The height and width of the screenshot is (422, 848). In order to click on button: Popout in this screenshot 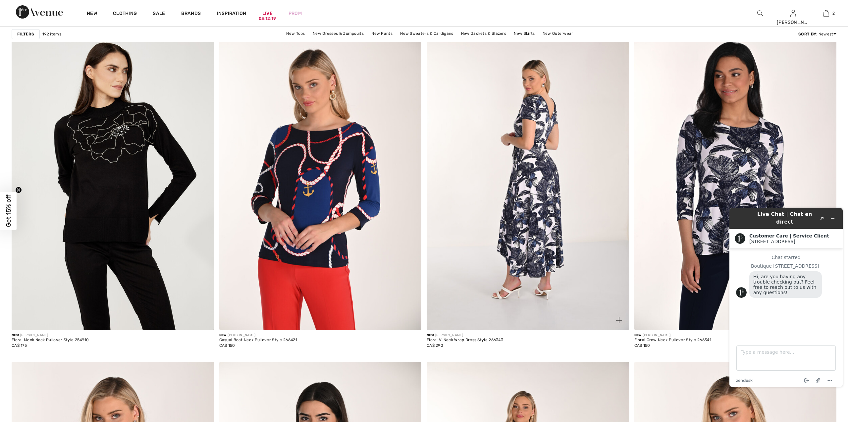, I will do `click(98, 16)`.